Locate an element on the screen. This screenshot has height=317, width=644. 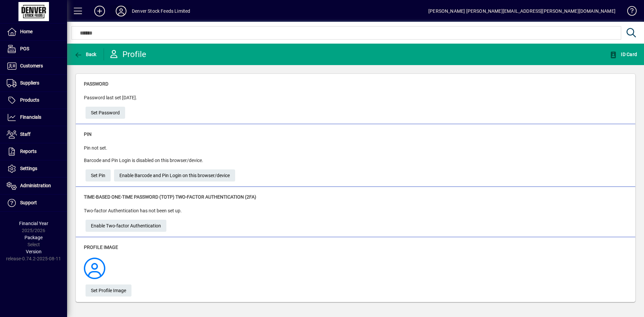
span: ID Card is located at coordinates (623, 54).